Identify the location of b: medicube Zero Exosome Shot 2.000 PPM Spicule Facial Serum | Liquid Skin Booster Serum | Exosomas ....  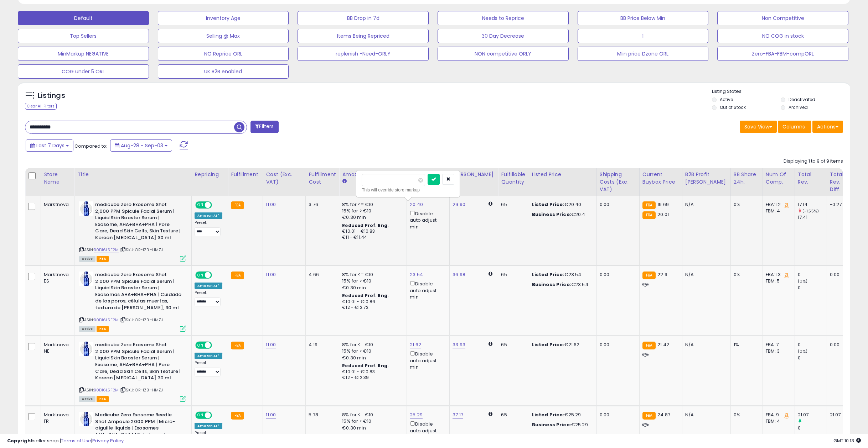
(138, 292).